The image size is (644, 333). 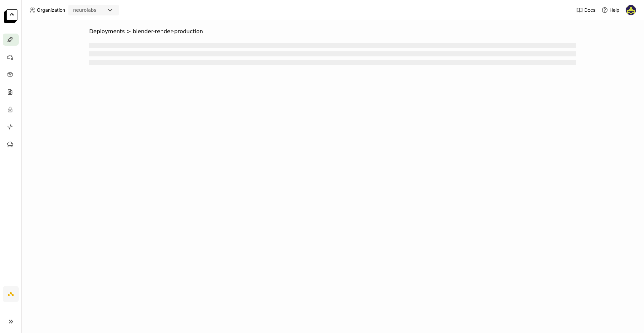 I want to click on nav: Breadcrumbs navigation, so click(x=333, y=32).